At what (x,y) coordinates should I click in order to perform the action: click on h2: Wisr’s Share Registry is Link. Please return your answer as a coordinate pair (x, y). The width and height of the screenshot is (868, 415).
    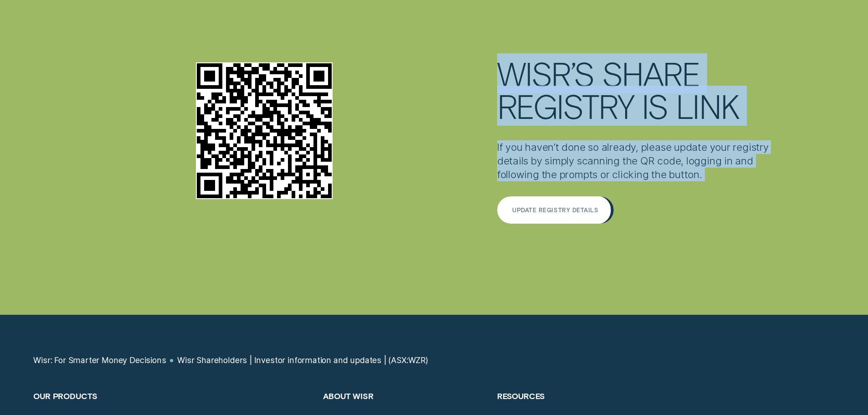
    Looking at the image, I should click on (637, 90).